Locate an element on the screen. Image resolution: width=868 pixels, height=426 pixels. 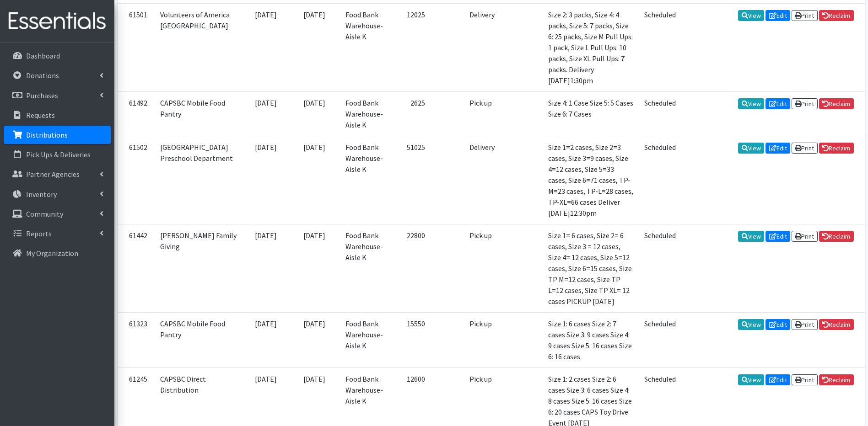
td: 61502 is located at coordinates (137, 180).